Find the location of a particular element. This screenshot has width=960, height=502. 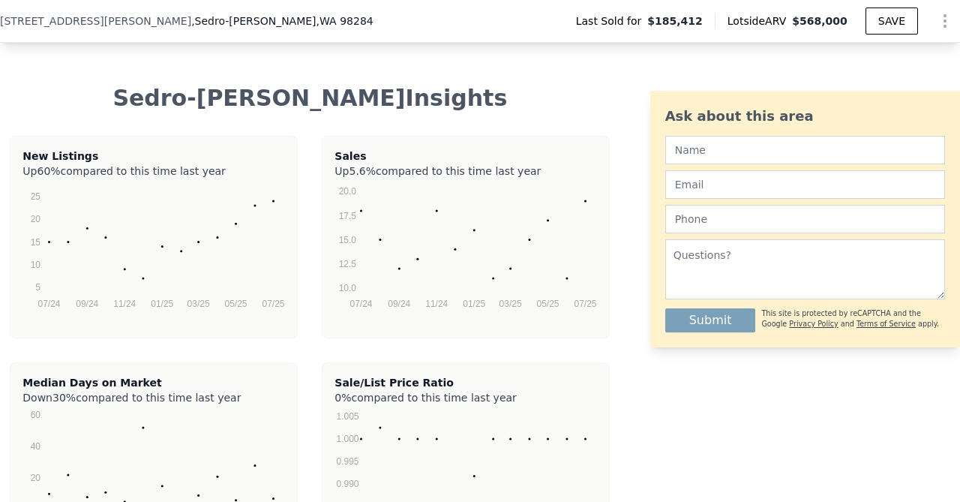

input: Name is located at coordinates (805, 150).